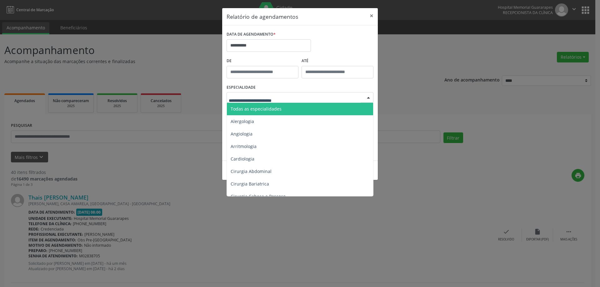 The height and width of the screenshot is (287, 600). What do you see at coordinates (337, 61) in the screenshot?
I see `label: ATÉ` at bounding box center [337, 61].